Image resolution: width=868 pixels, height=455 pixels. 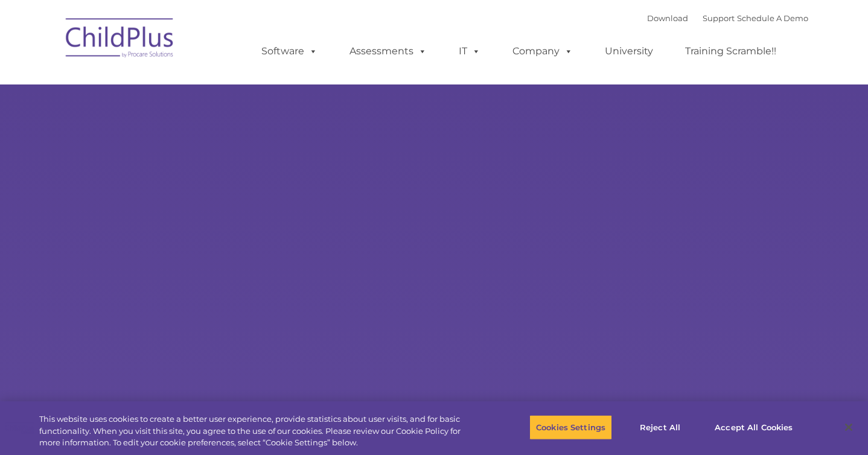 I want to click on a: Assessments, so click(x=388, y=51).